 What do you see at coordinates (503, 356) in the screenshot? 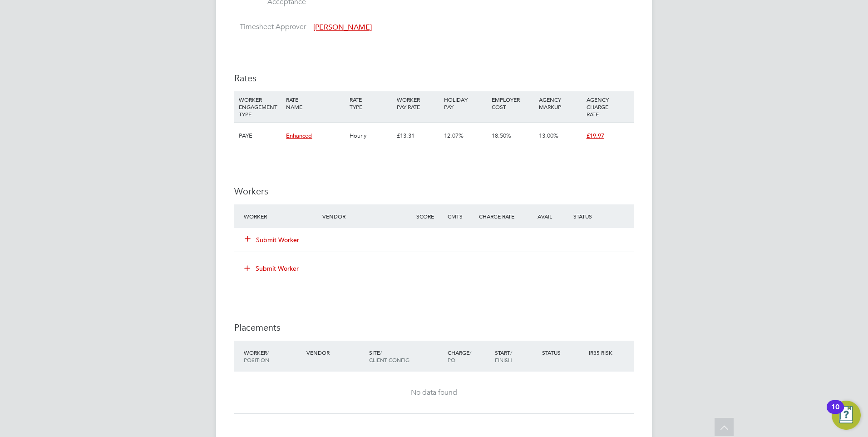
I see `span: / Finish` at bounding box center [503, 356].